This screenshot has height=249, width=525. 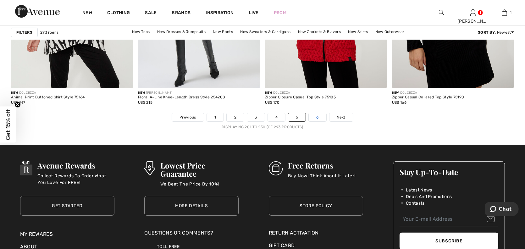 What do you see at coordinates (255, 117) in the screenshot?
I see `a: 3` at bounding box center [255, 117].